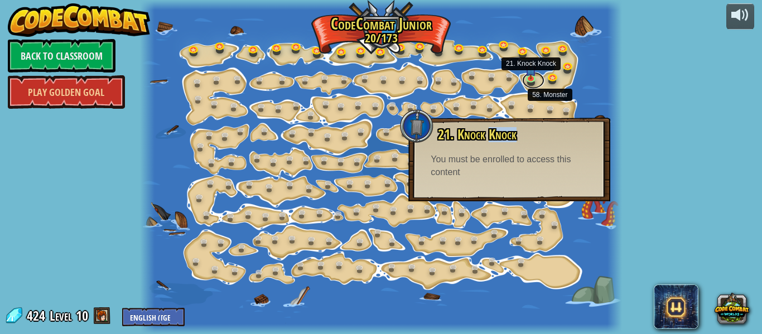  I want to click on a: Play Golden Goal, so click(66, 92).